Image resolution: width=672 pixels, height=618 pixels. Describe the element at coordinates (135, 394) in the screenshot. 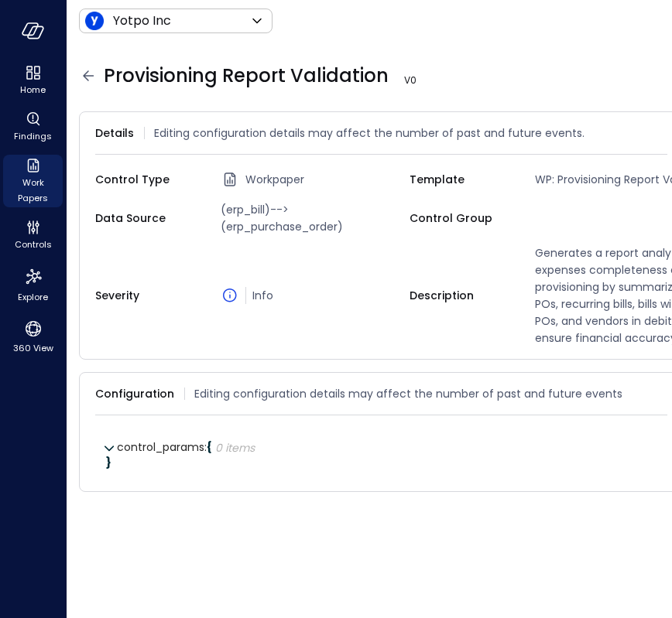

I see `span: Configuration` at that location.